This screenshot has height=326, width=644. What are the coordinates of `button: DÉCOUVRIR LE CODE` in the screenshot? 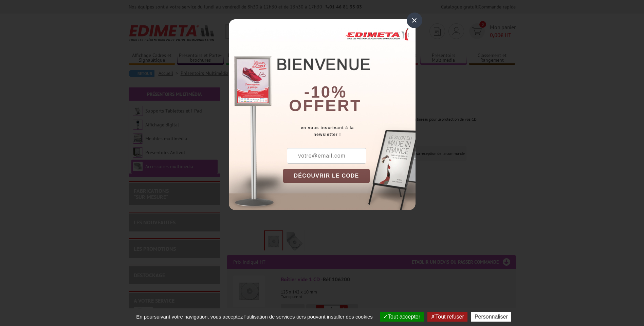 It's located at (326, 176).